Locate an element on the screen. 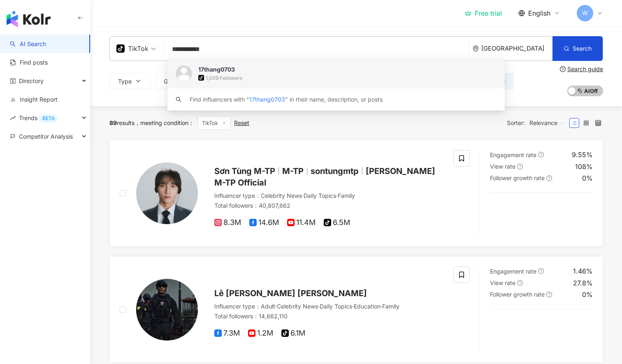 This screenshot has width=622, height=364. div: 17thang0703 is located at coordinates (217, 69).